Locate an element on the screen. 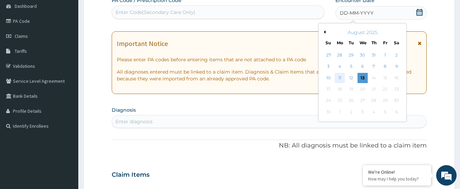  div: Choose Saturday, August 2nd, 2025 is located at coordinates (396, 55).